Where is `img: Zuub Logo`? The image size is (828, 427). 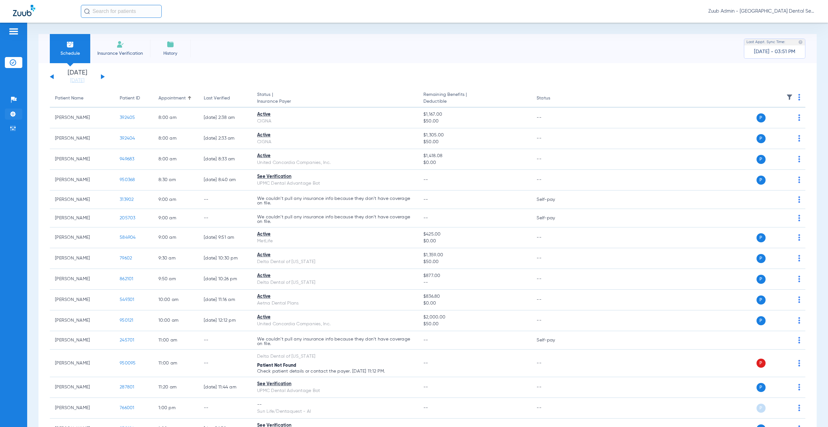
img: Zuub Logo is located at coordinates (24, 10).